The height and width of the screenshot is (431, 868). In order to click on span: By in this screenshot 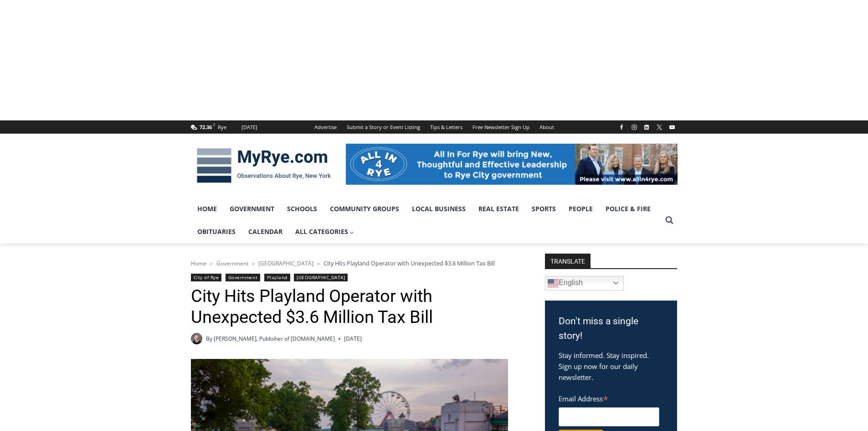, I will do `click(209, 338)`.